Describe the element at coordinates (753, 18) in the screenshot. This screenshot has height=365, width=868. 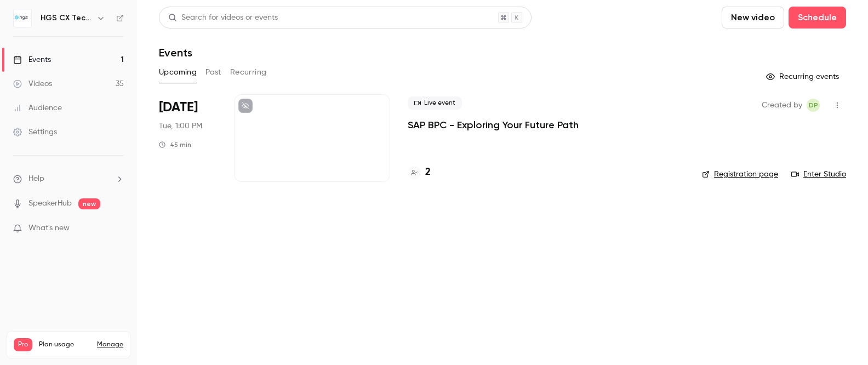
I see `button: New video` at that location.